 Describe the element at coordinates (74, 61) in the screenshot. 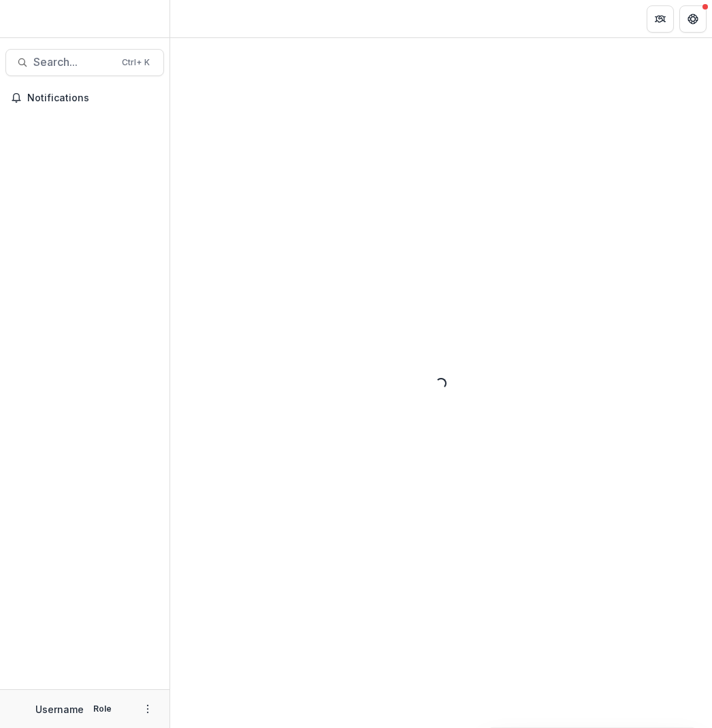

I see `span: Search...` at that location.